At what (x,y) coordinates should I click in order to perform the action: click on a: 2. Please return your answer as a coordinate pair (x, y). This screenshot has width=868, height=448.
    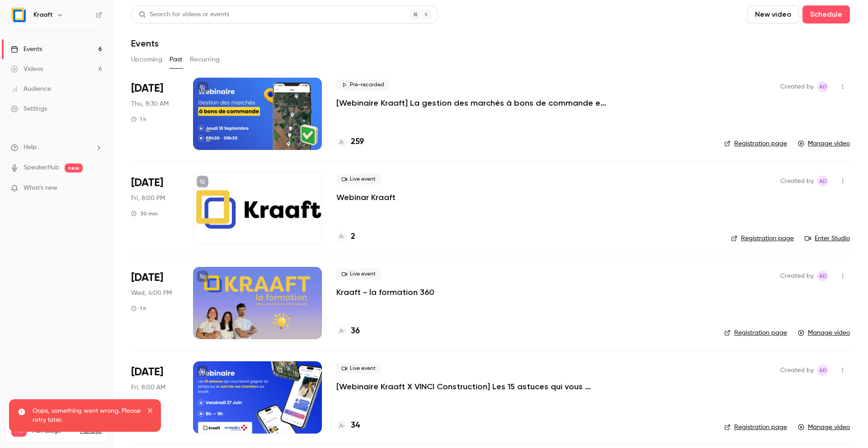
    Looking at the image, I should click on (346, 237).